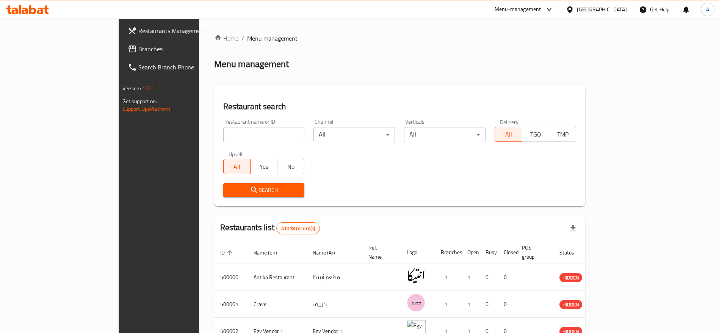  Describe the element at coordinates (533, 252) in the screenshot. I see `span: POS group` at that location.